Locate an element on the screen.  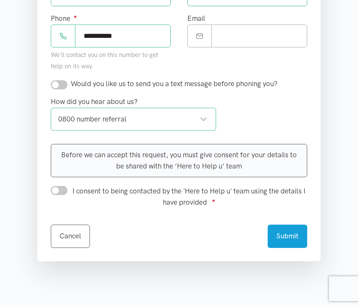
label: How did you hear about us? is located at coordinates (94, 102).